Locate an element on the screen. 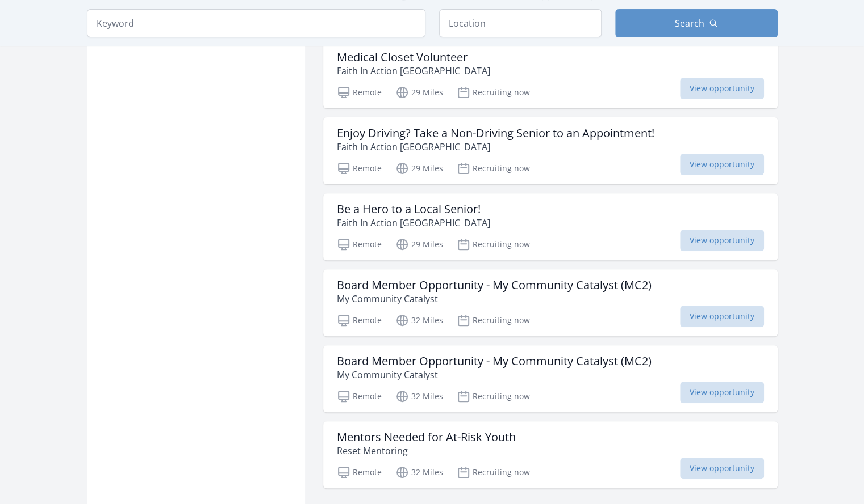 This screenshot has height=504, width=864. input: Location is located at coordinates (520, 23).